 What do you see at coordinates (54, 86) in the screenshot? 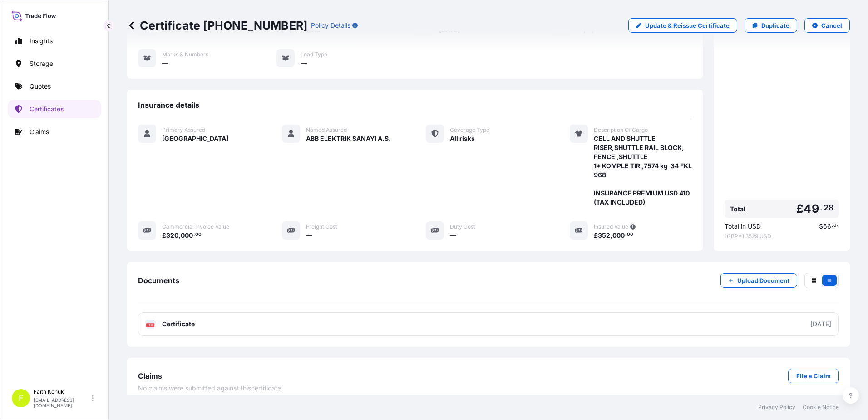
I see `a: Quotes` at bounding box center [54, 86].